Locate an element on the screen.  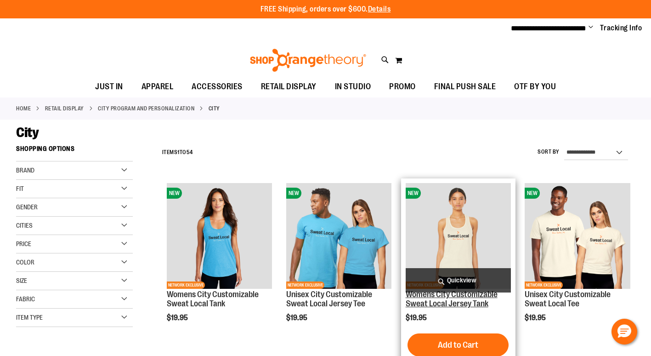
span: ACCESSORIES is located at coordinates (217, 86).